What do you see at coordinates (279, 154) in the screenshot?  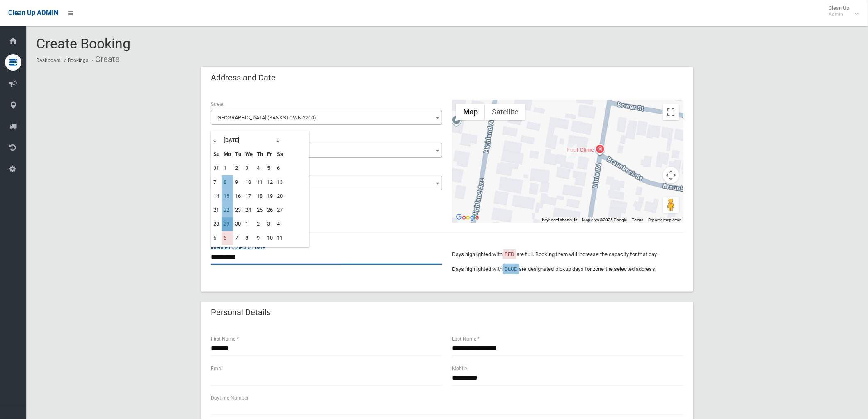 I see `th: Sa` at bounding box center [279, 154].